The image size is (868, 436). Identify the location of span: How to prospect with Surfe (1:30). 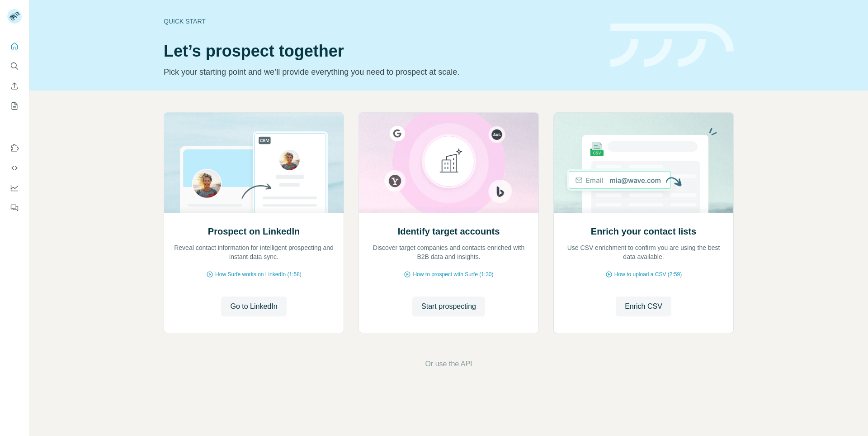
(453, 274).